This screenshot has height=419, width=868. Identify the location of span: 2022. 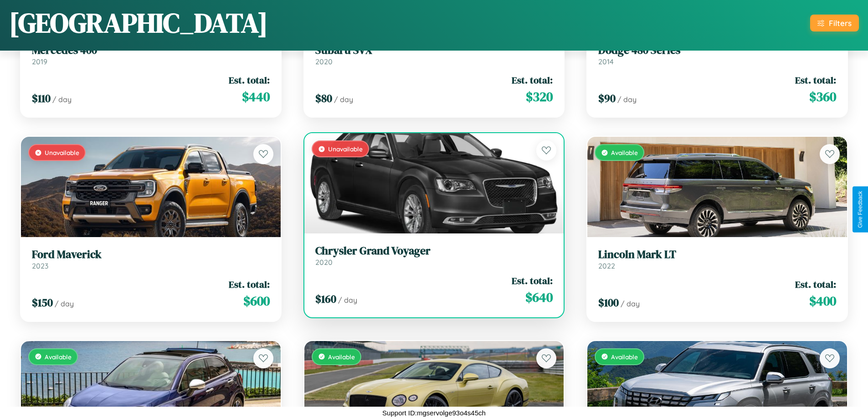
(606, 266).